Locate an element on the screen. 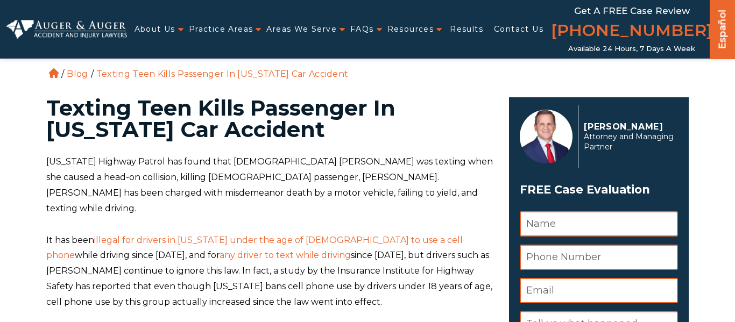 This screenshot has height=322, width=735. a: Practice Areas is located at coordinates (221, 29).